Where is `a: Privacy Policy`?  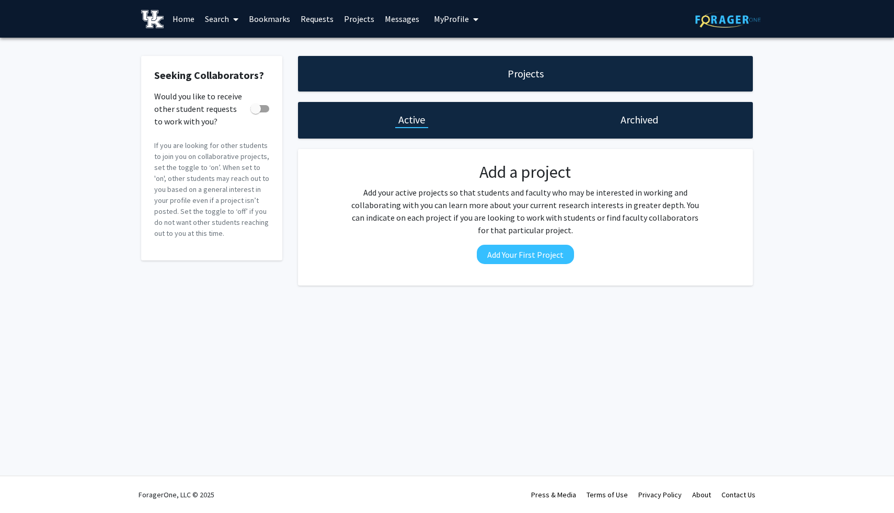
a: Privacy Policy is located at coordinates (660, 495).